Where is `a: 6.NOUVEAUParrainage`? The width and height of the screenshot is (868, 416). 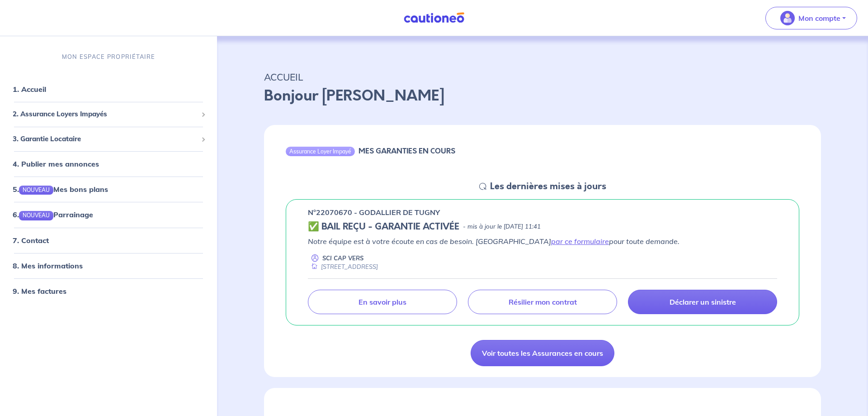 a: 6.NOUVEAUParrainage is located at coordinates (53, 214).